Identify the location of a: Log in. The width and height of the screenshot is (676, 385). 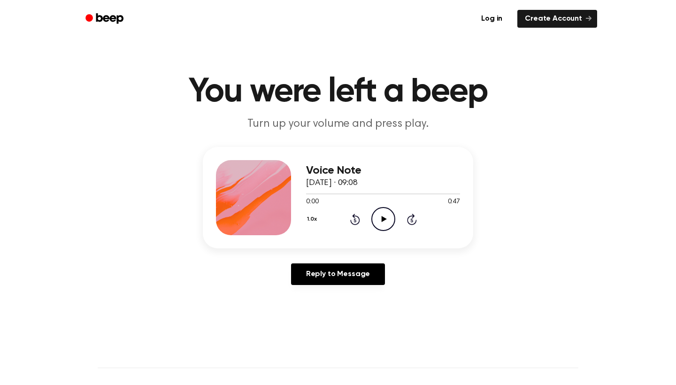
(491, 19).